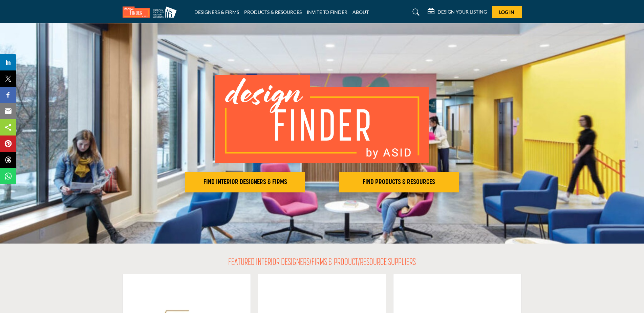 The image size is (644, 313). What do you see at coordinates (507, 12) in the screenshot?
I see `span: Log In` at bounding box center [507, 12].